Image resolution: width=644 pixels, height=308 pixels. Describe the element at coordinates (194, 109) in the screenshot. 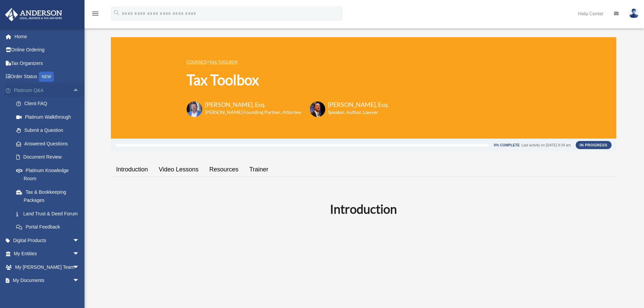

I see `img: Toby-circle-head.png` at that location.